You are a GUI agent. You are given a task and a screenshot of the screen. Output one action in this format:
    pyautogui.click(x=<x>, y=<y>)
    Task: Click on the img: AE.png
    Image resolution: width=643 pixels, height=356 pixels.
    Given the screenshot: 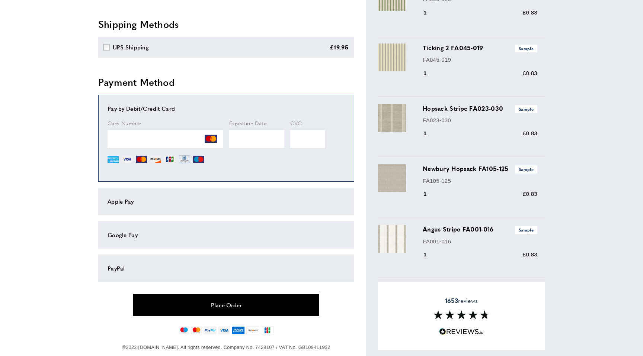 What is the action you would take?
    pyautogui.click(x=113, y=160)
    